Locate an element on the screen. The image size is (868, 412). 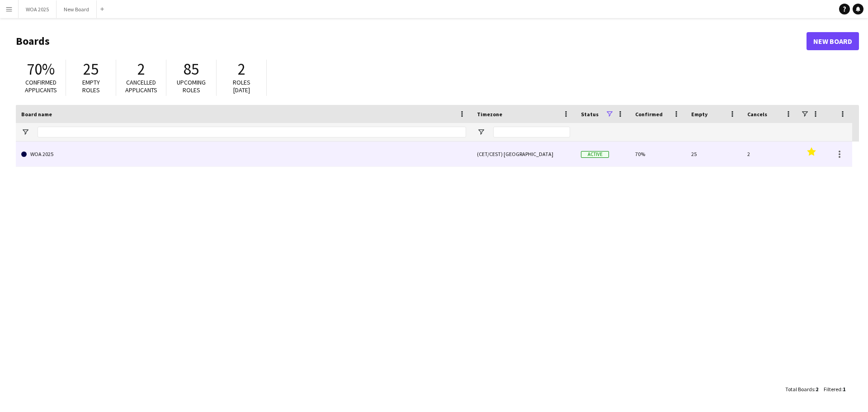
button: New Board is located at coordinates (76, 9).